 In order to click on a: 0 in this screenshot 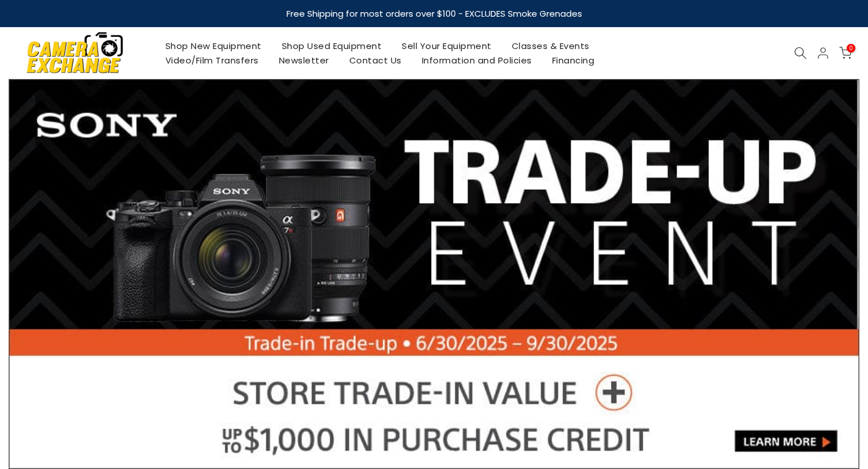, I will do `click(845, 53)`.